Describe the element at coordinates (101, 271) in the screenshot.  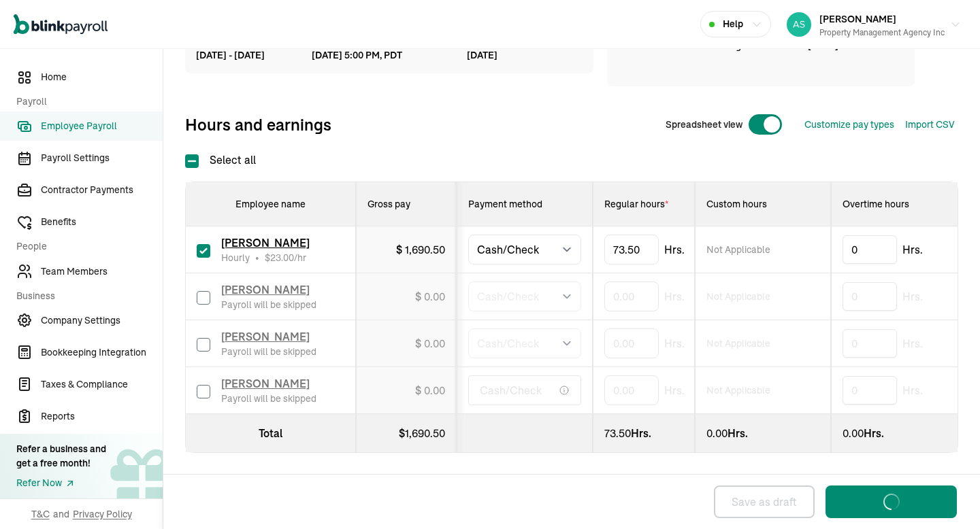
I see `span: Team Members` at that location.